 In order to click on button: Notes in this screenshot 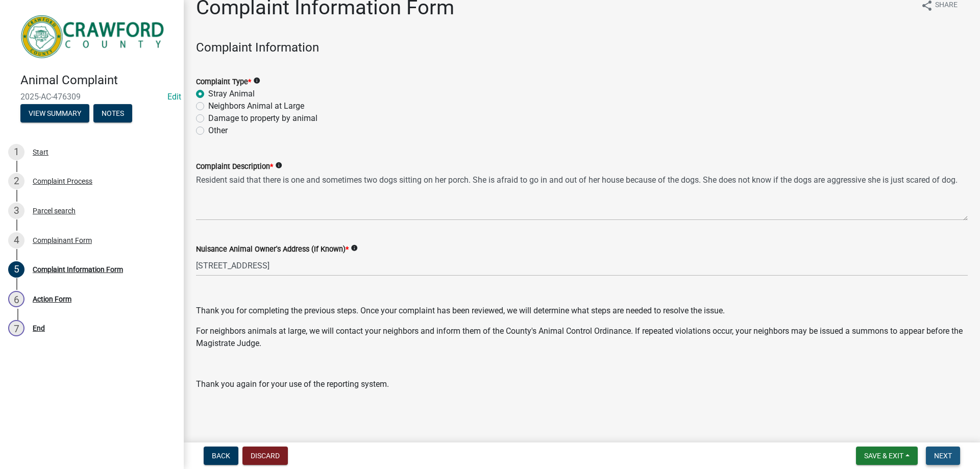, I will do `click(113, 113)`.